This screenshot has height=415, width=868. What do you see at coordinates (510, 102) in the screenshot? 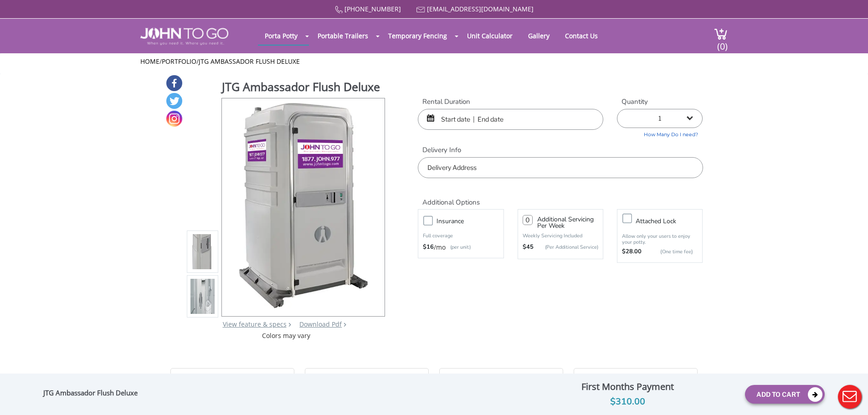
I see `label: Rental Duration` at bounding box center [510, 102].